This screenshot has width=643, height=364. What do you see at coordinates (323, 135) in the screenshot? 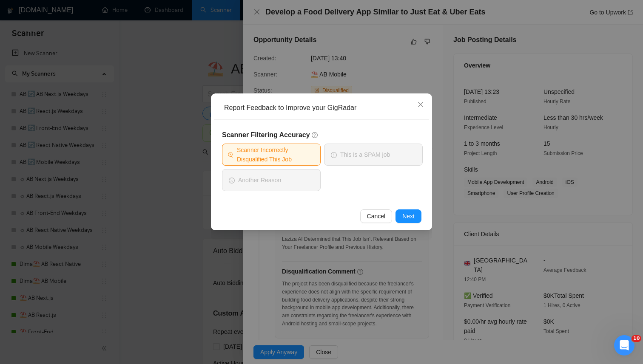
I see `h5: Scanner Filtering Accuracy` at bounding box center [323, 135].